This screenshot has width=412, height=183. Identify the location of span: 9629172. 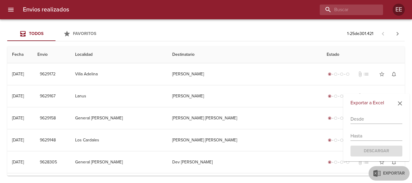
(48, 74).